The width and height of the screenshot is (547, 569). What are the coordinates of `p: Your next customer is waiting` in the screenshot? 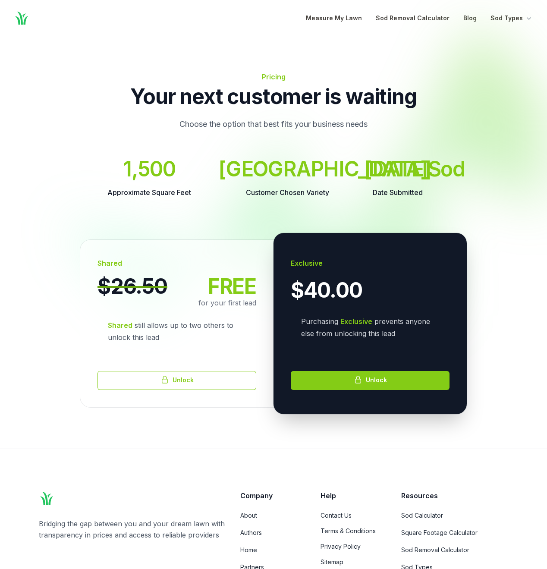 It's located at (273, 97).